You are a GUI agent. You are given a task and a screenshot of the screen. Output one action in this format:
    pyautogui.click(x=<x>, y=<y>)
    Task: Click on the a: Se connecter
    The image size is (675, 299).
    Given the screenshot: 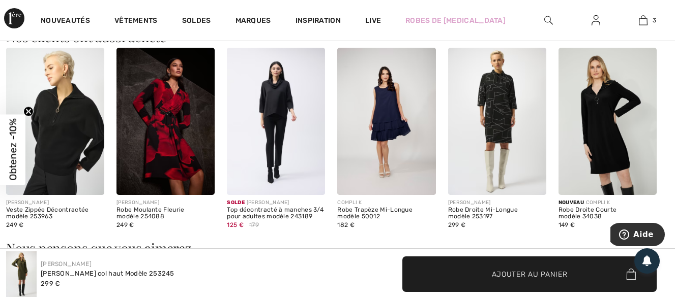 What is the action you would take?
    pyautogui.click(x=595, y=20)
    